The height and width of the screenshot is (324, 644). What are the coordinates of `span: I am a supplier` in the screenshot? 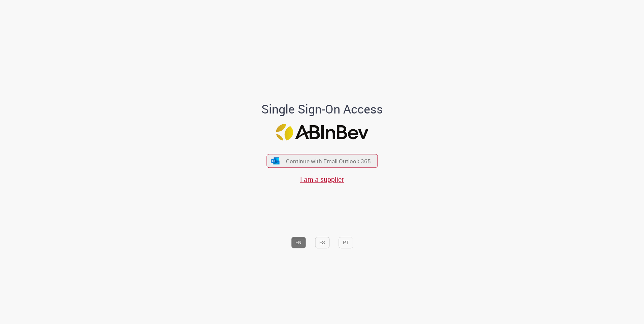 It's located at (322, 179).